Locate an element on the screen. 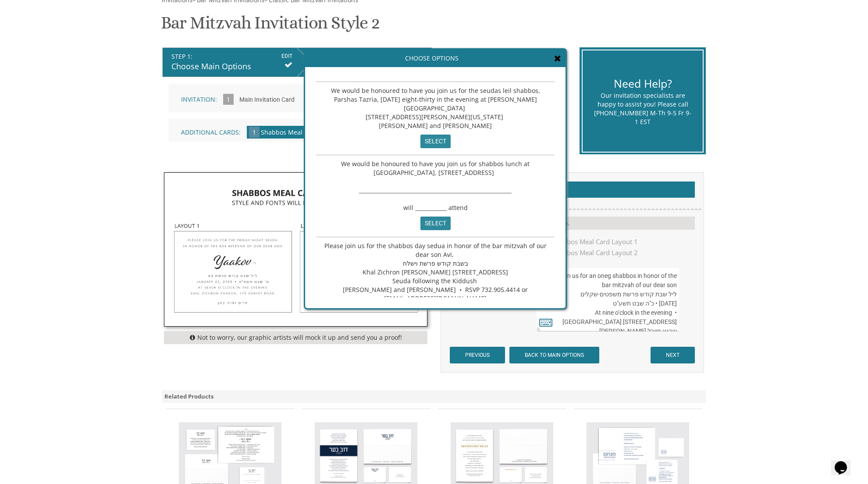 The image size is (868, 484). span: Shabbos Meal Card Layout 2 is located at coordinates (587, 252).